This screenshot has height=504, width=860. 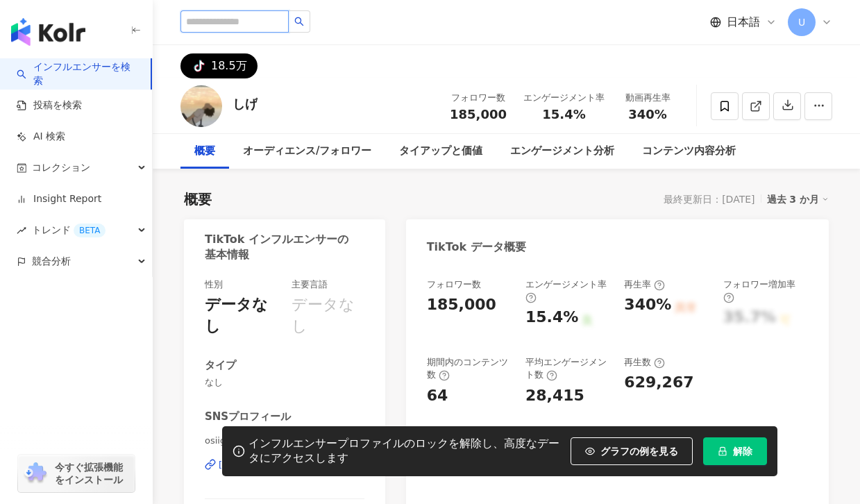 What do you see at coordinates (35, 473) in the screenshot?
I see `img: chrome extension` at bounding box center [35, 473].